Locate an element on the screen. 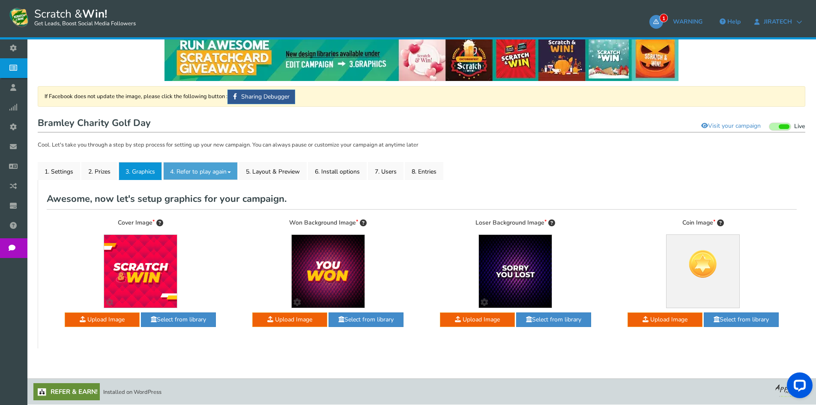 The width and height of the screenshot is (816, 405). p: Cool. Let's take you through a step by step process for setting up your new campaign. You can alw... is located at coordinates (421, 145).